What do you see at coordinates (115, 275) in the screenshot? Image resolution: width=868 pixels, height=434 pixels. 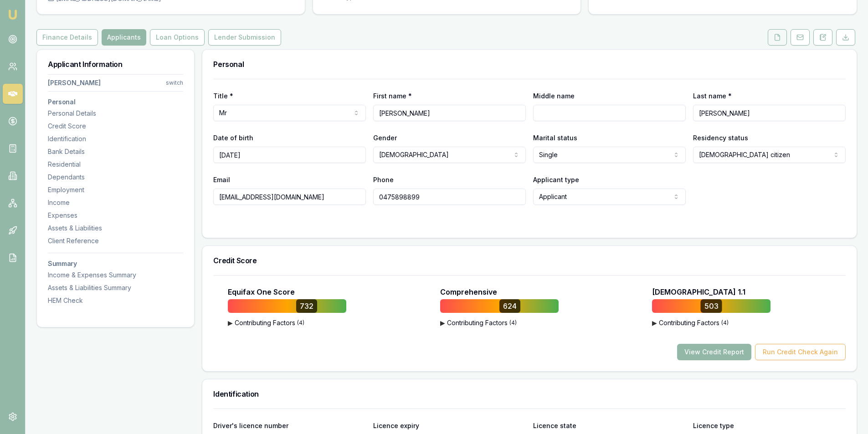 I see `div: Income & Expenses Summary` at bounding box center [115, 275].